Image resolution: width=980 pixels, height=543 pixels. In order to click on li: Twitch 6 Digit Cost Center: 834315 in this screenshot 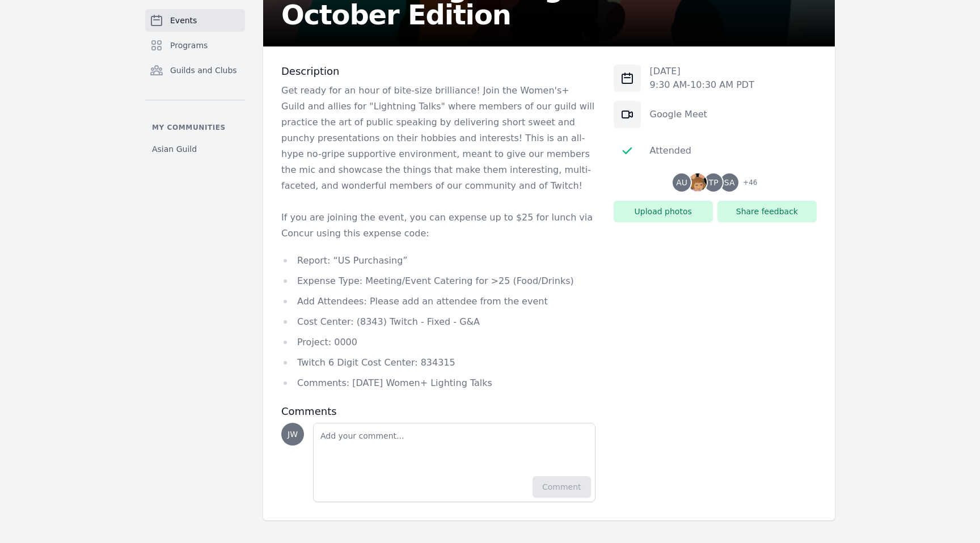, I will do `click(439, 363)`.